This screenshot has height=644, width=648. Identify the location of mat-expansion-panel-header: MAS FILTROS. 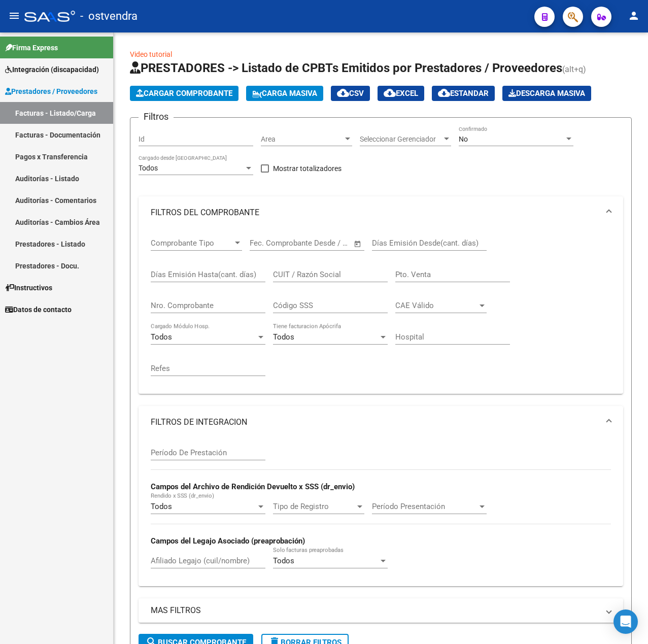
(381, 611).